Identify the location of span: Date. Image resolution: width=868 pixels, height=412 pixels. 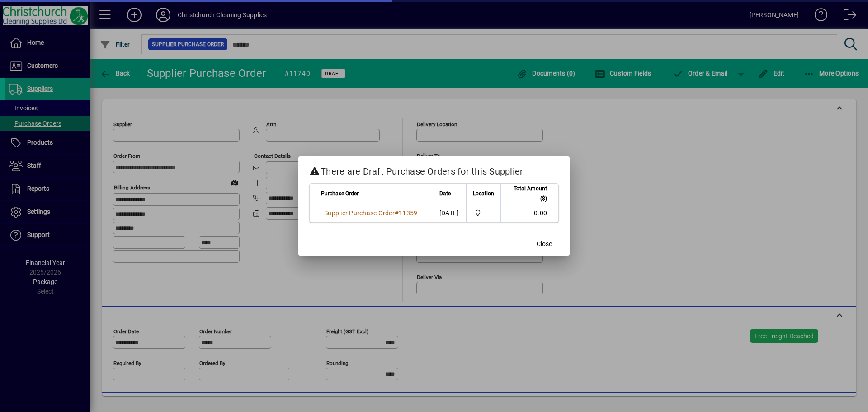
(445, 194).